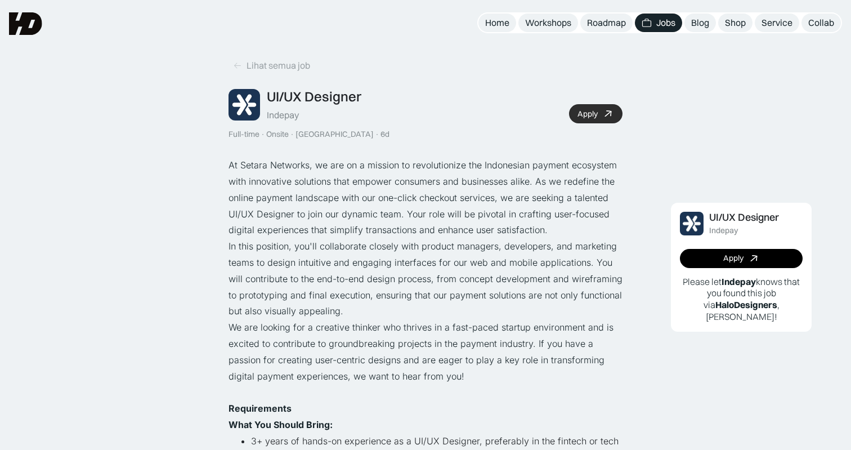  Describe the element at coordinates (497, 23) in the screenshot. I see `a: Home` at that location.